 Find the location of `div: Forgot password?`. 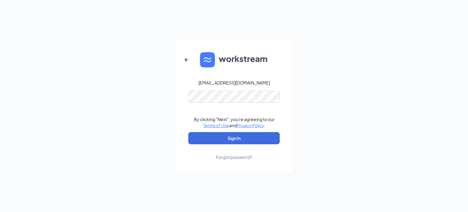

div: Forgot password? is located at coordinates (234, 157).